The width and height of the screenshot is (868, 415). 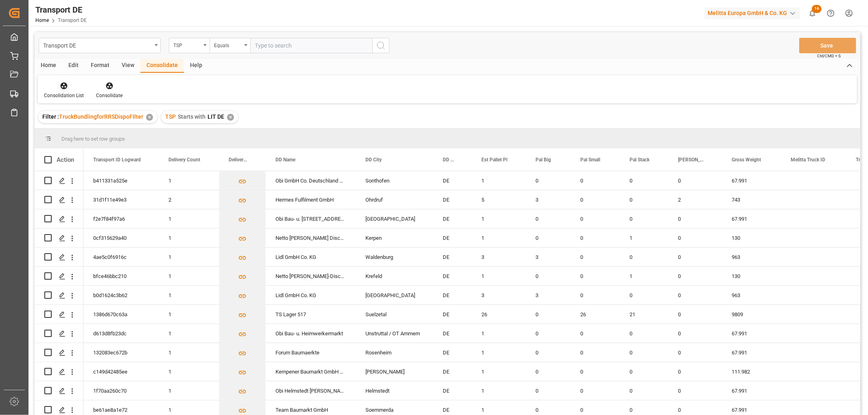 I want to click on div: Transport DE, so click(x=97, y=45).